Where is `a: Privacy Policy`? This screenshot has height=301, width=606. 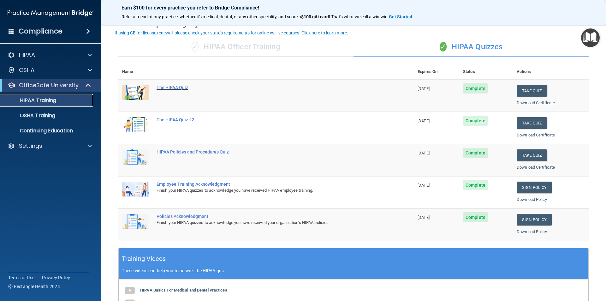 a: Privacy Policy is located at coordinates (56, 278).